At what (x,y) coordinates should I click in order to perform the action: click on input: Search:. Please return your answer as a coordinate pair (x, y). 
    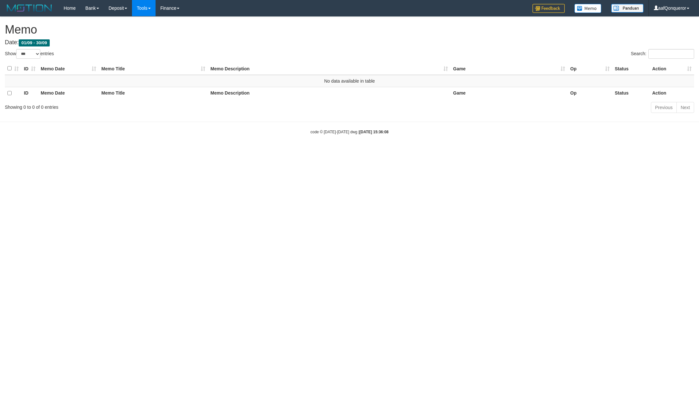
    Looking at the image, I should click on (671, 54).